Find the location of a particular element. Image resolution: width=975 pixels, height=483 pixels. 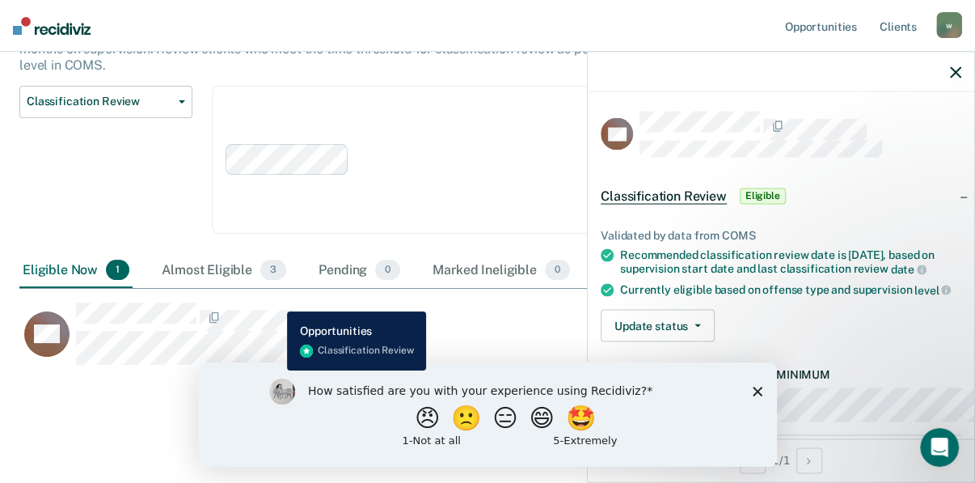

div: Close survey is located at coordinates (560, 29).